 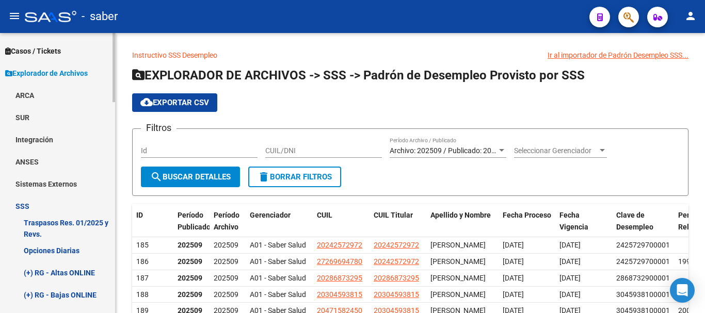 What do you see at coordinates (556, 151) in the screenshot?
I see `span: Seleccionar Gerenciador` at bounding box center [556, 151].